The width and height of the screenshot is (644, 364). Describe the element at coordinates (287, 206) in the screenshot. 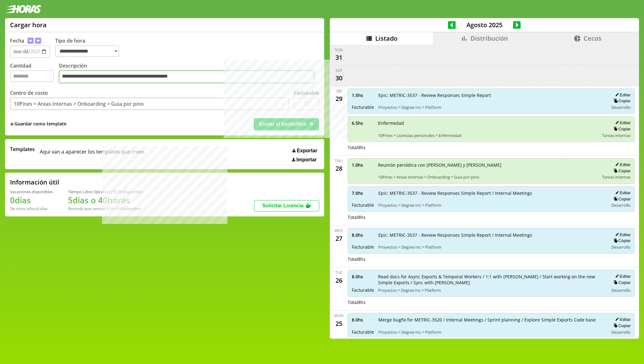

I see `button: Solicitar Licencia` at that location.